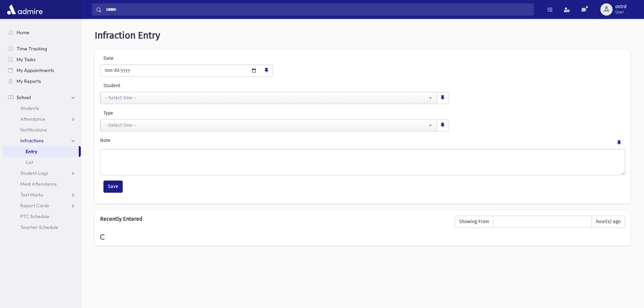 The image size is (644, 308). I want to click on span: Attendance, so click(33, 119).